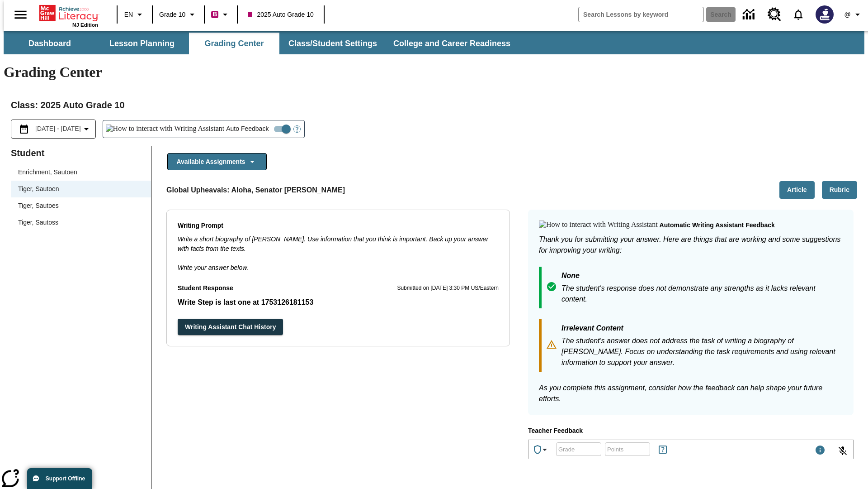  Describe the element at coordinates (178, 14) in the screenshot. I see `button: Grade: Grade 10, Select a grade` at that location.